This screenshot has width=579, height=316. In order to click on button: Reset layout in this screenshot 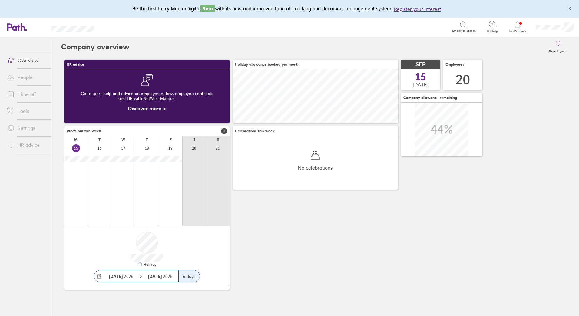, I will do `click(557, 47)`.